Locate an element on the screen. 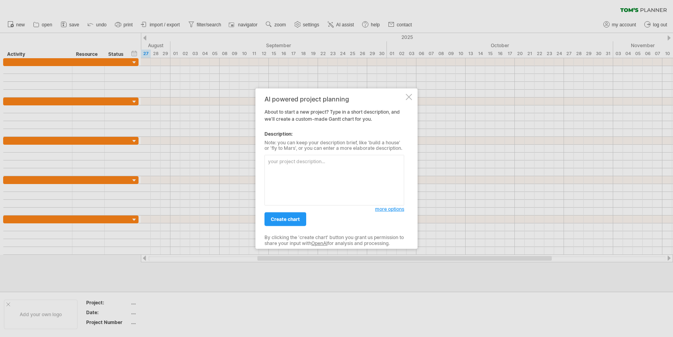  a: OpenAI is located at coordinates (319, 243).